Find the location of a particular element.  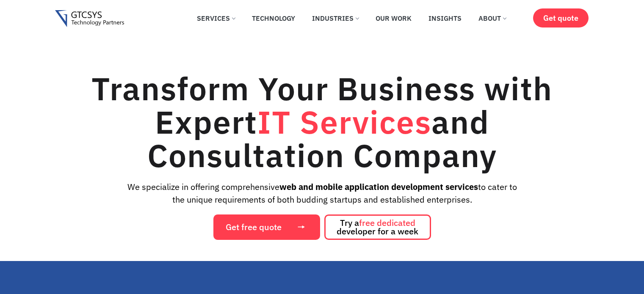

span: Get quote is located at coordinates (560, 18).